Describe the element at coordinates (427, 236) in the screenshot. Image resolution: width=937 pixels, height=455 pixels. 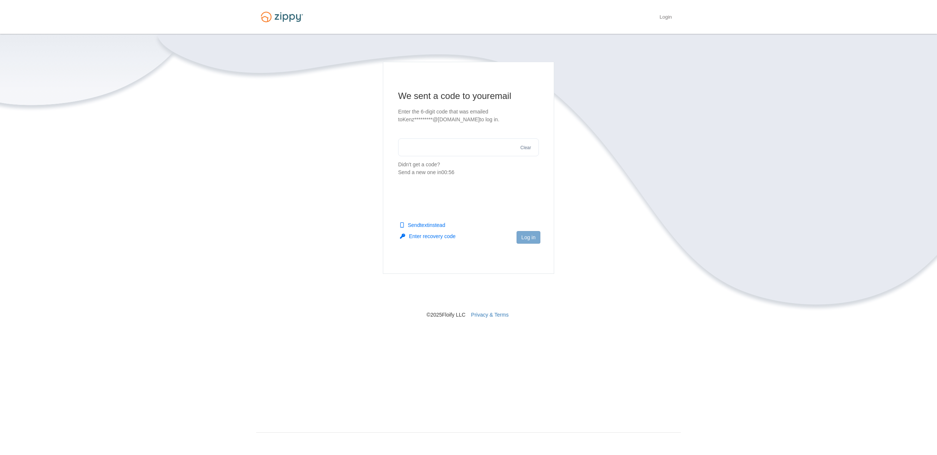
I see `button: Enter recovery code` at that location.